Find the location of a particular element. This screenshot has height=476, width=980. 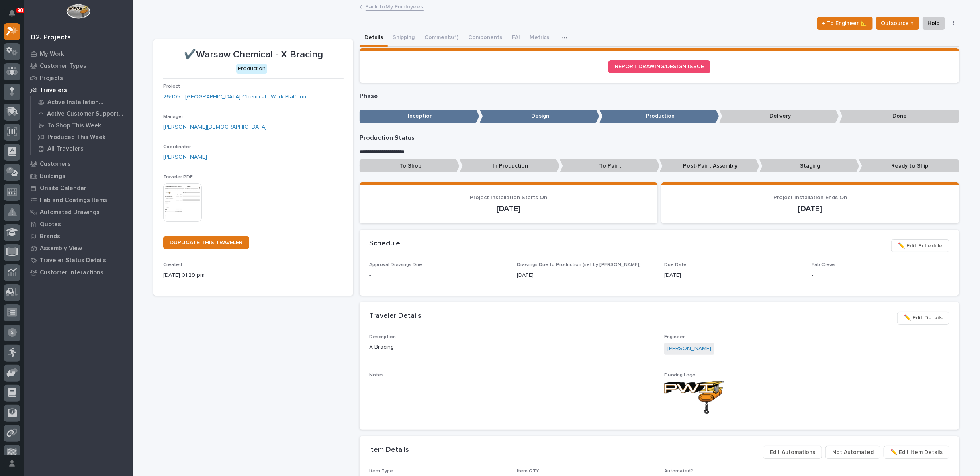

p: To Paint is located at coordinates (610, 166).